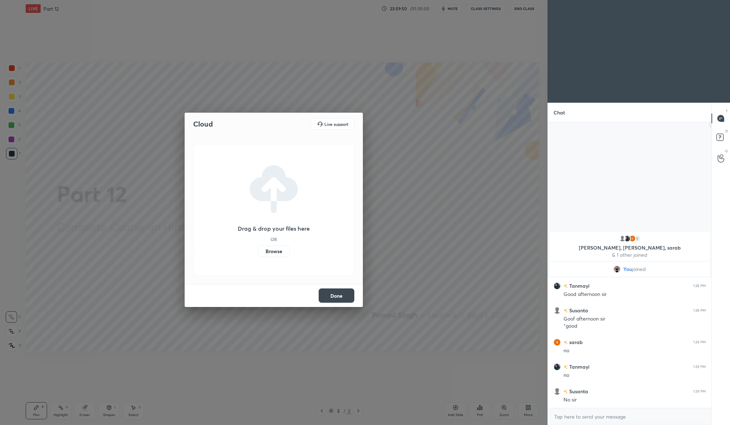  I want to click on div: *good, so click(634, 326).